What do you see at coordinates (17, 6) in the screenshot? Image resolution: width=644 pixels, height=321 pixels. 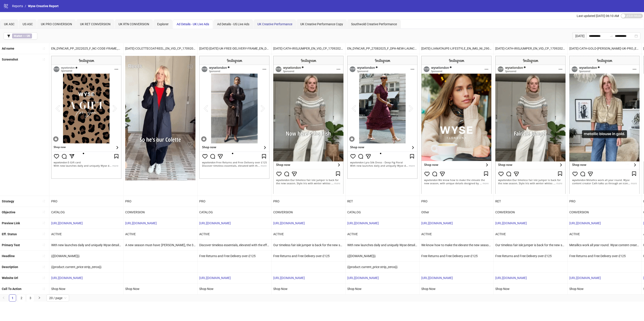 I see `a: Reports` at bounding box center [17, 6].